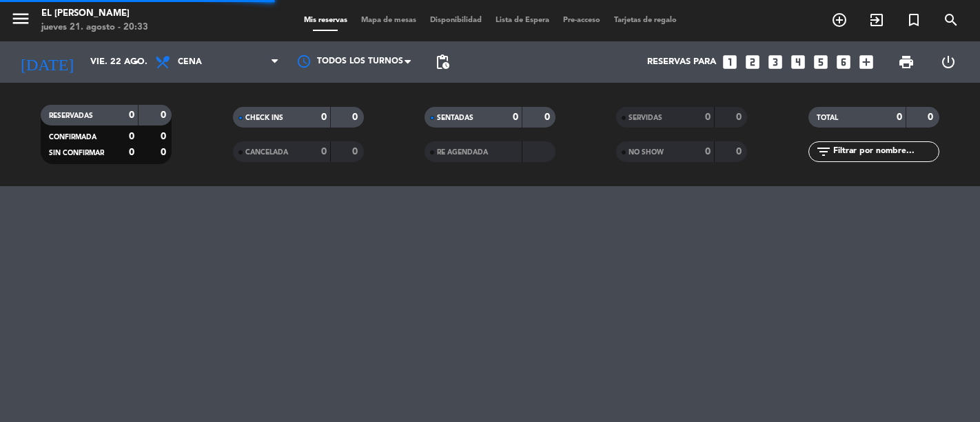 The width and height of the screenshot is (980, 422). Describe the element at coordinates (389, 20) in the screenshot. I see `span: Mapa de mesas` at that location.